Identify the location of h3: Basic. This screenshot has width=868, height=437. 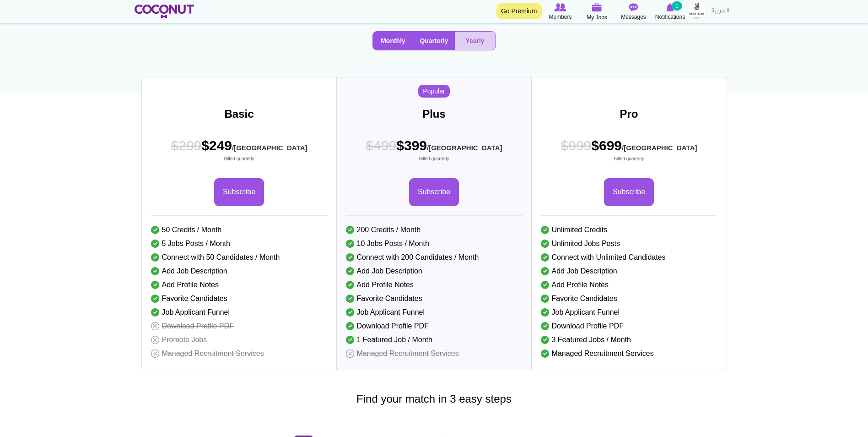
(240, 114).